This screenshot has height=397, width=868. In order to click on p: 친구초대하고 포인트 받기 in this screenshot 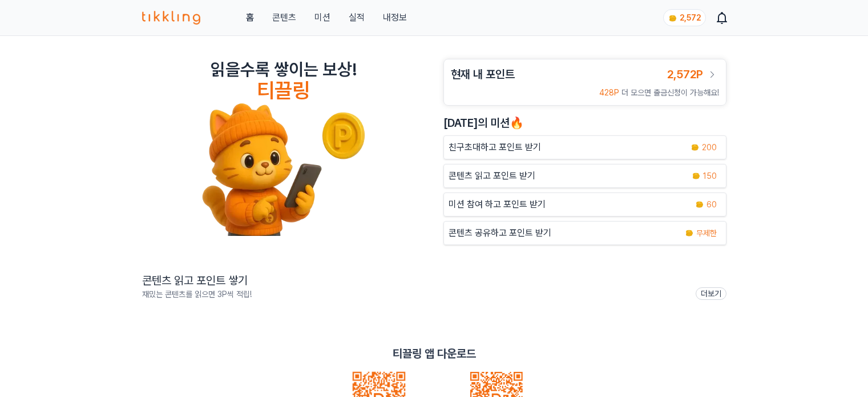, I will do `click(495, 147)`.